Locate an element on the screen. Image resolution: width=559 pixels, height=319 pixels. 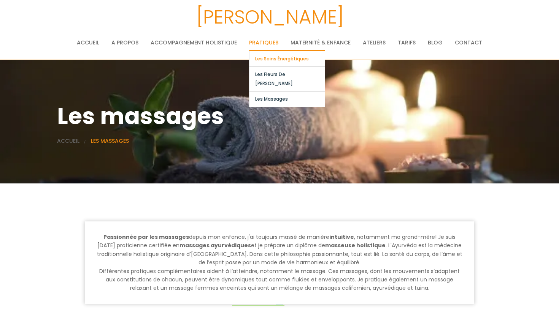
a: Tarifs is located at coordinates (406, 43).